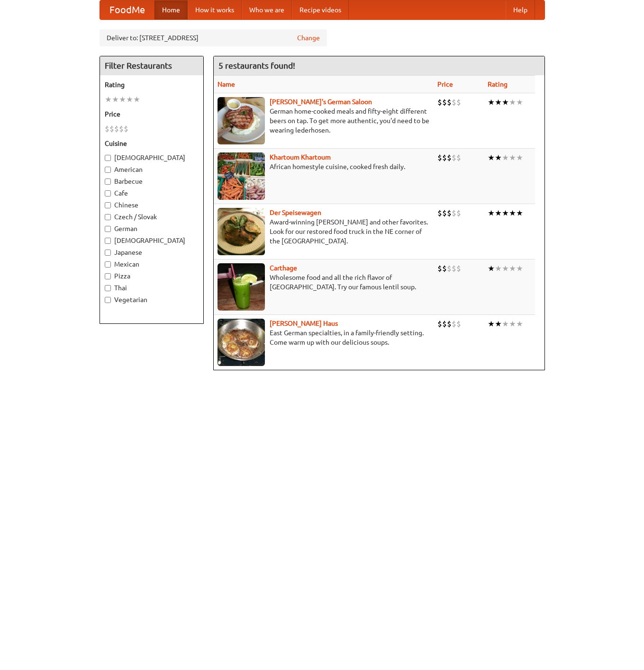 This screenshot has height=670, width=644. I want to click on label: German, so click(151, 229).